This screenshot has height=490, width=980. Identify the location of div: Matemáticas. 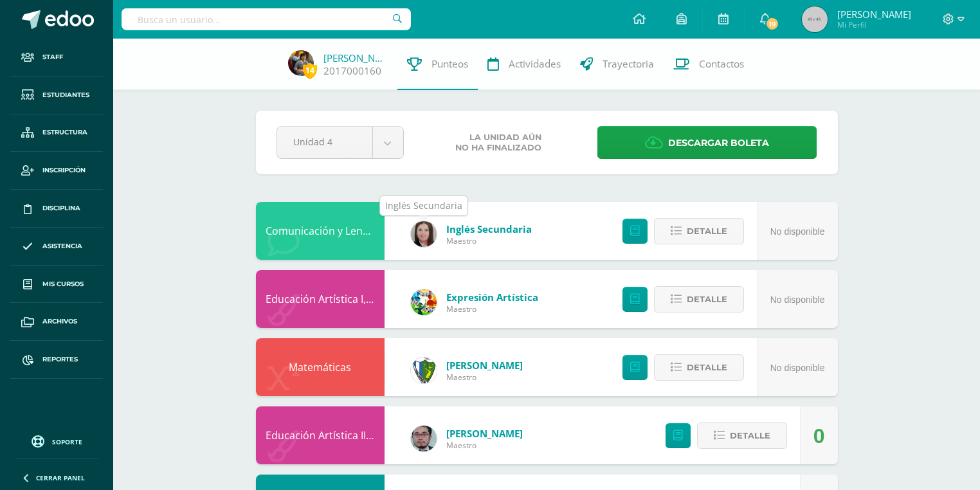
(320, 367).